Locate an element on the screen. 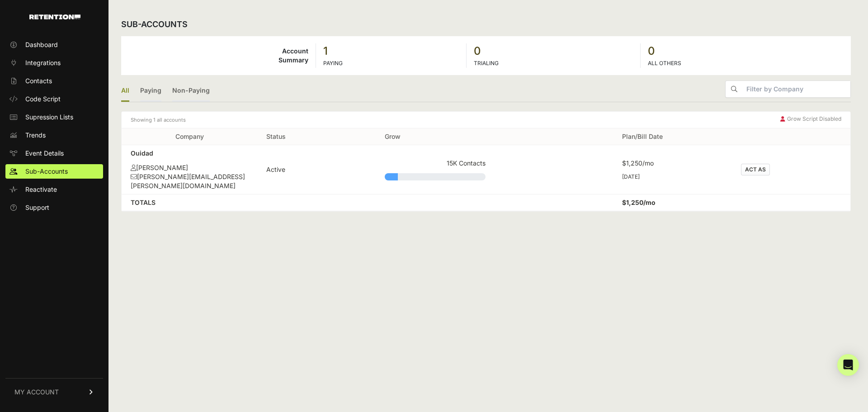 The height and width of the screenshot is (412, 868). a: Sub-Accounts is located at coordinates (54, 171).